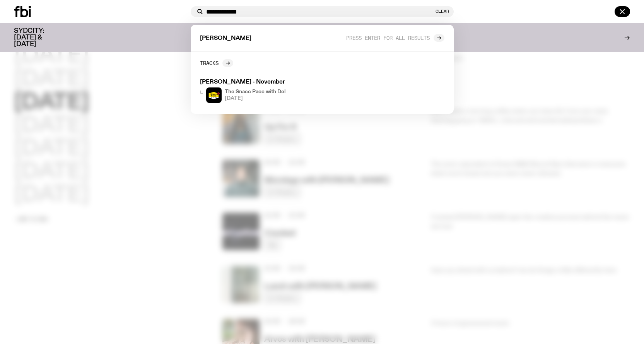  Describe the element at coordinates (255, 92) in the screenshot. I see `h4: The Snacc Pacc with Del` at that location.